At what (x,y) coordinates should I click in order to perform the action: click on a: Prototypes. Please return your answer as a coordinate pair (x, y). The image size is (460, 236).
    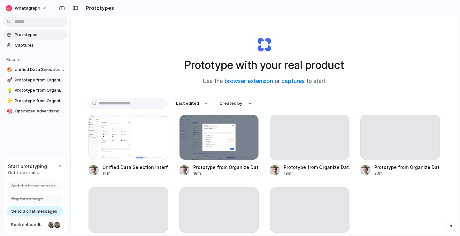
    Looking at the image, I should click on (35, 35).